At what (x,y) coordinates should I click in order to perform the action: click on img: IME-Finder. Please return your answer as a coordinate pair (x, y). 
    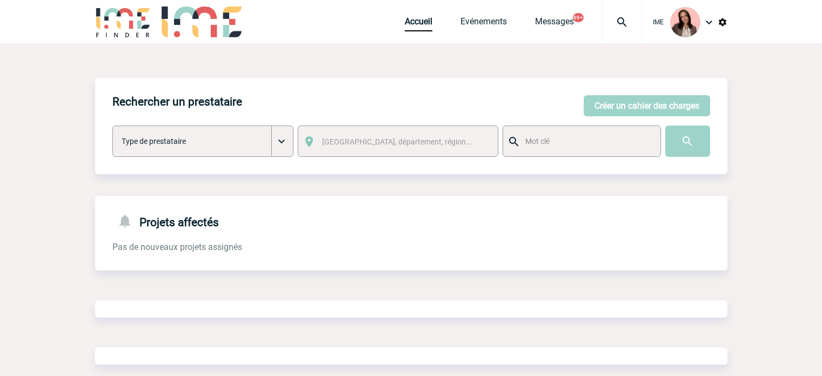
    Looking at the image, I should click on (123, 22).